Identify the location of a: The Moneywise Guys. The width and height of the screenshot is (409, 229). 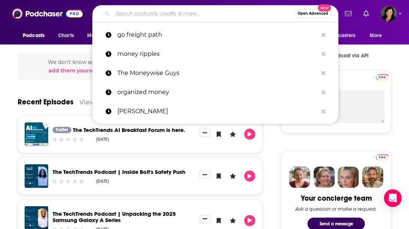
(215, 73).